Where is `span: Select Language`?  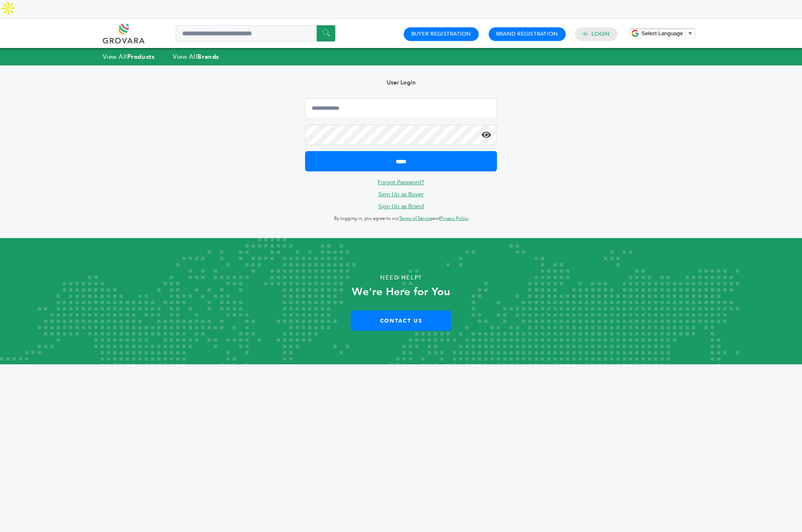 span: Select Language is located at coordinates (662, 33).